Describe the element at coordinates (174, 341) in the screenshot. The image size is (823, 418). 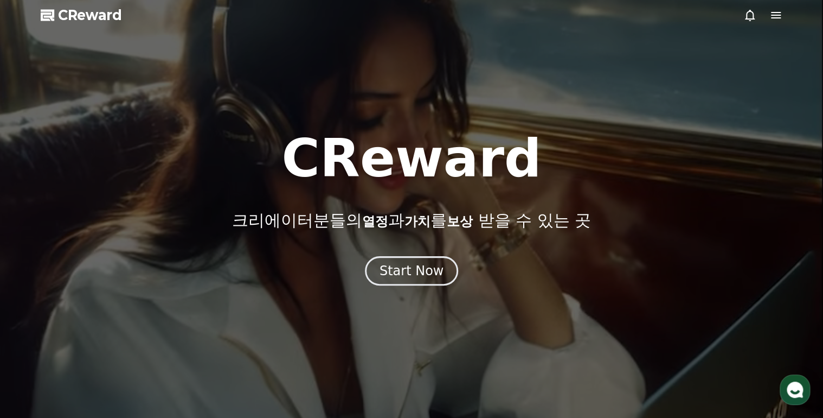
I see `a: 설정` at that location.